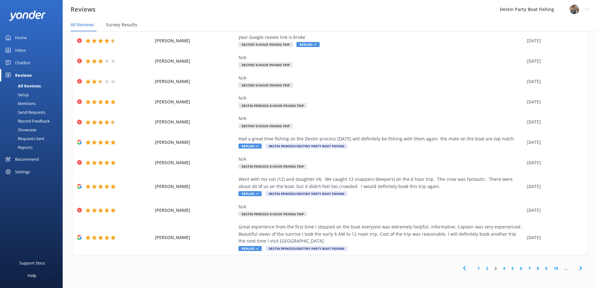 Image resolution: width=597 pixels, height=288 pixels. I want to click on a: 2, so click(487, 268).